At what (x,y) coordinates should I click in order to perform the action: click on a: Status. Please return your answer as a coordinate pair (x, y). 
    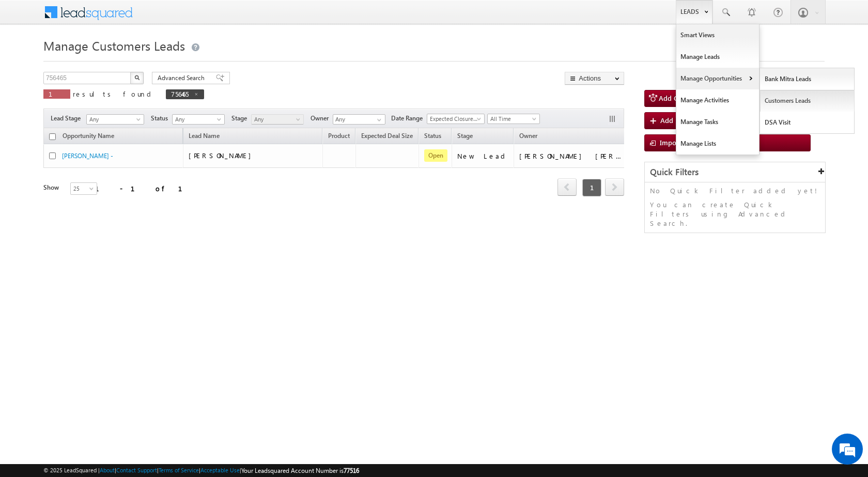
    Looking at the image, I should click on (433, 137).